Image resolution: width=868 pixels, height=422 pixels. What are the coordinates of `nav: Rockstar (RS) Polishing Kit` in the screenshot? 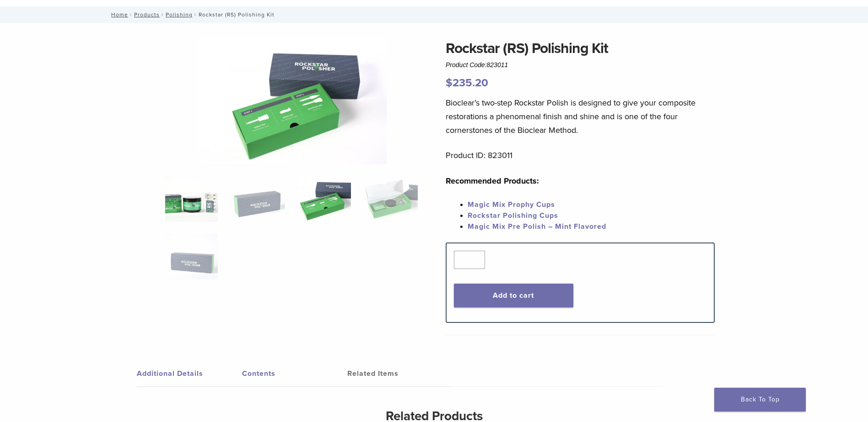 It's located at (434, 15).